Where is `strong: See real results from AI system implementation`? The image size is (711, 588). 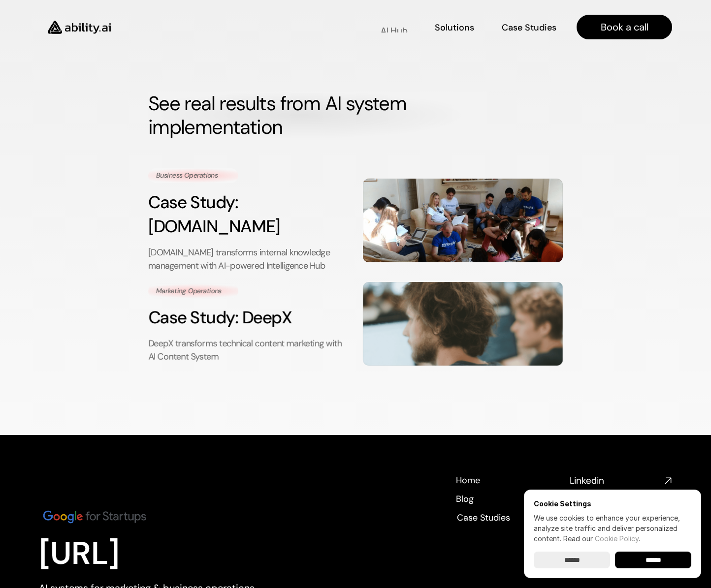
strong: See real results from AI system implementation is located at coordinates (279, 115).